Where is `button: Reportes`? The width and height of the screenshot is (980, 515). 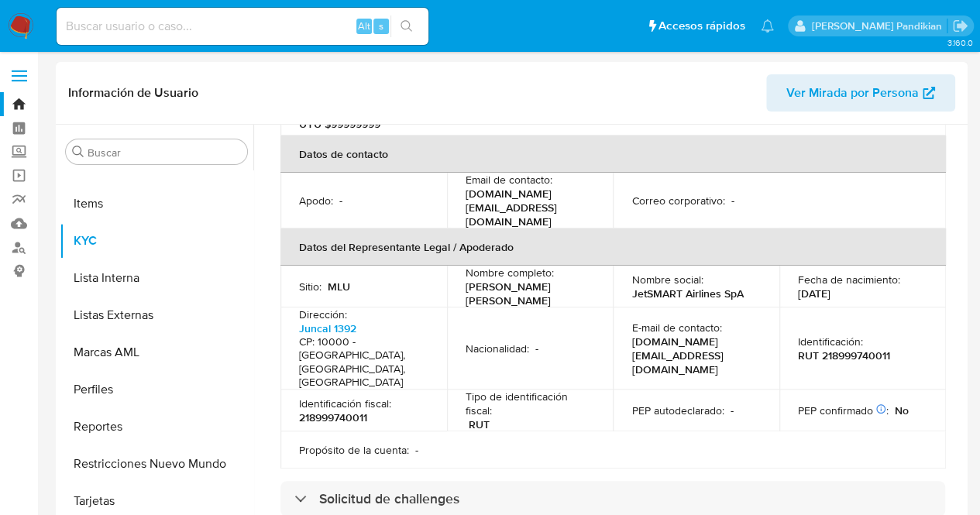 button: Reportes is located at coordinates (156, 427).